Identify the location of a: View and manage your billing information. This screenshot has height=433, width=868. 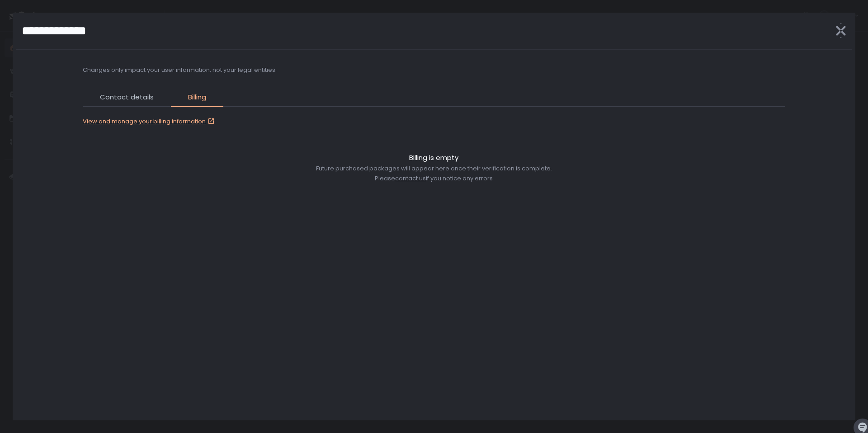
(149, 122).